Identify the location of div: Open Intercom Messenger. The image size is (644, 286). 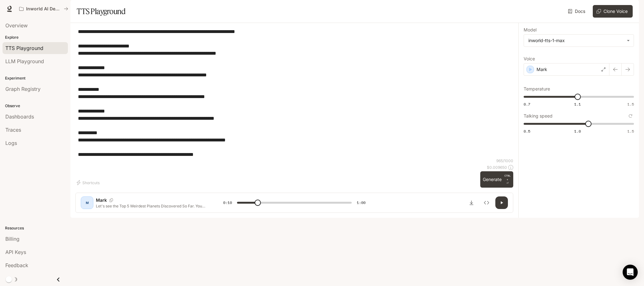
(630, 272).